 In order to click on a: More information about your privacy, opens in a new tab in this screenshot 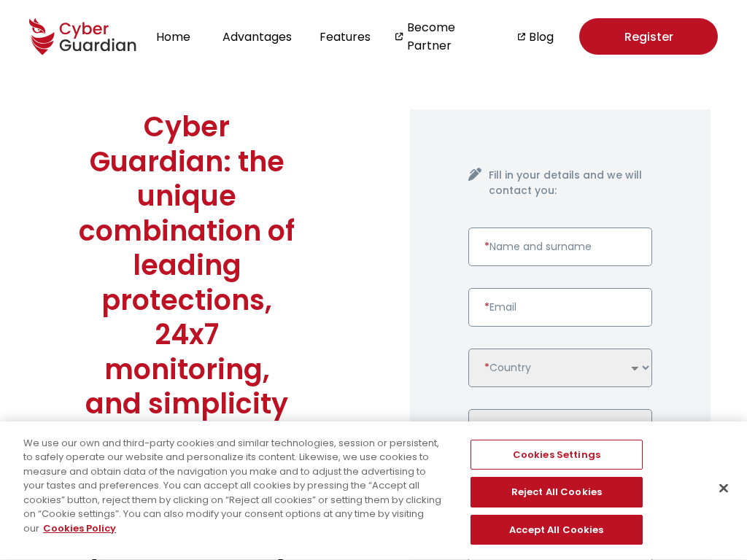, I will do `click(79, 528)`.